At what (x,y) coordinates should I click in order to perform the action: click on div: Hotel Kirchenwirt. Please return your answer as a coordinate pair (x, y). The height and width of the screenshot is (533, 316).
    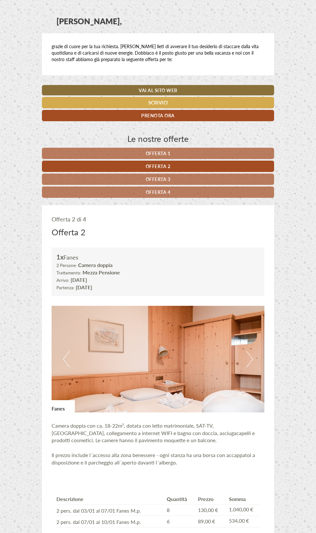
    Looking at the image, I should click on (53, 21).